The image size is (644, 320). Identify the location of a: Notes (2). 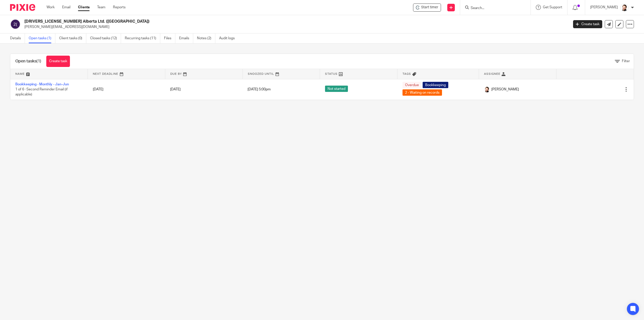
(206, 38).